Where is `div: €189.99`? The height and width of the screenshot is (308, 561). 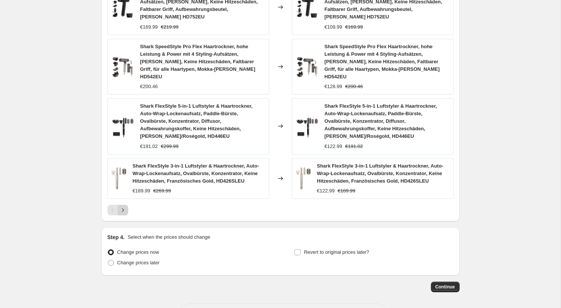 div: €189.99 is located at coordinates (141, 191).